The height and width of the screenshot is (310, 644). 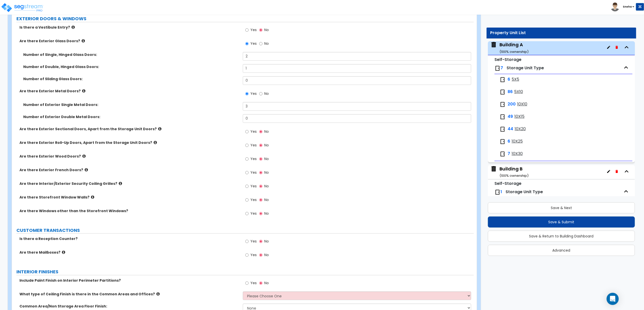 What do you see at coordinates (510, 92) in the screenshot?
I see `span: 86` at bounding box center [510, 92].